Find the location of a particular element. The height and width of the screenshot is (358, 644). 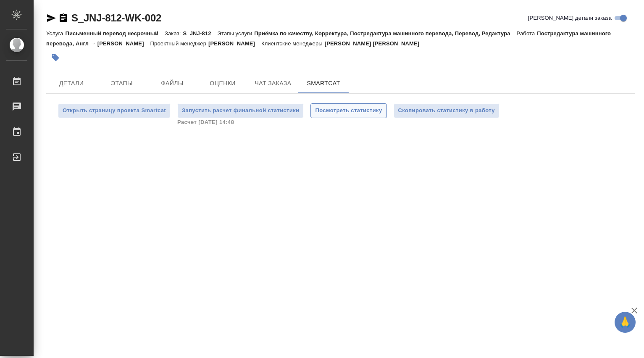

p: S_JNJ-812 is located at coordinates (200, 33).